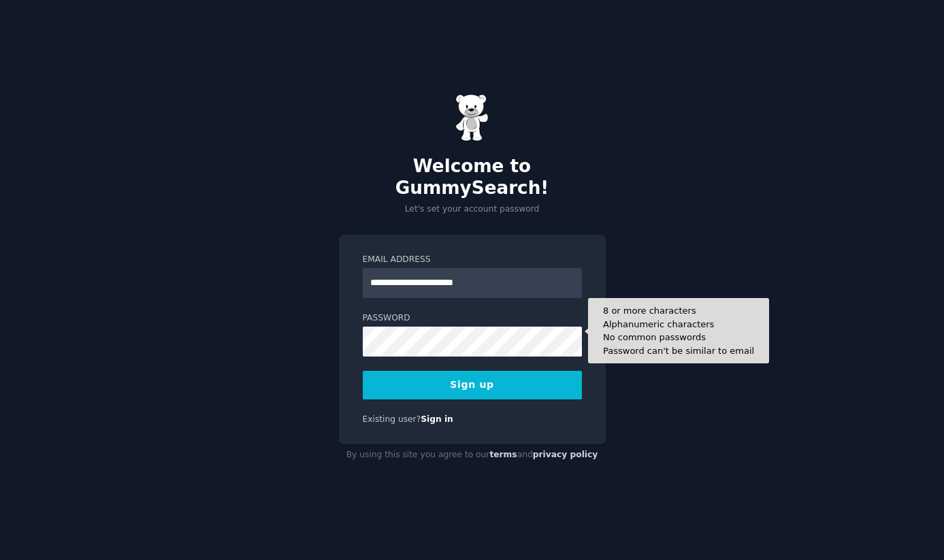 Image resolution: width=944 pixels, height=560 pixels. Describe the element at coordinates (565, 454) in the screenshot. I see `a: privacy policy` at that location.